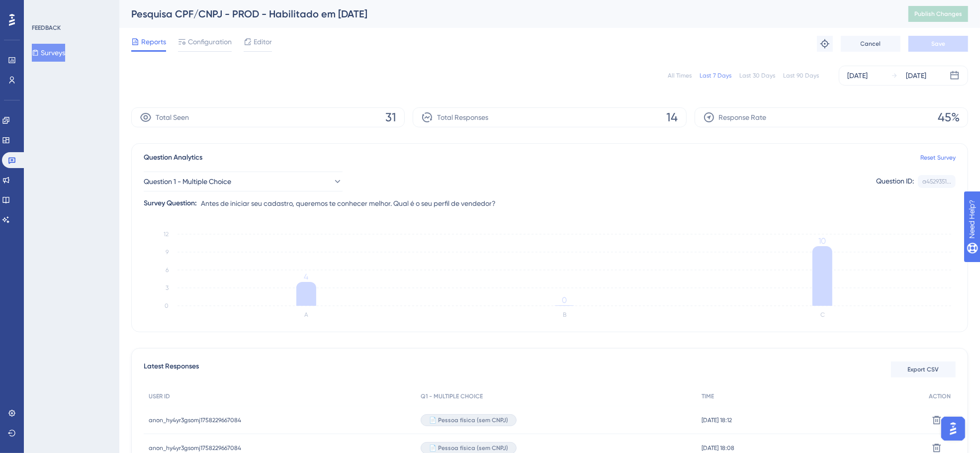 The width and height of the screenshot is (980, 453). What do you see at coordinates (348, 203) in the screenshot?
I see `span: Antes de iniciar seu cadastro, queremos te conhecer melhor. Qual é o seu perfil de vendedor?` at bounding box center [348, 203].